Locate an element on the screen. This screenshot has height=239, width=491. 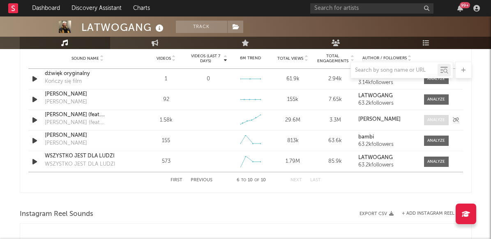
div: 3.3M is located at coordinates (335, 120).